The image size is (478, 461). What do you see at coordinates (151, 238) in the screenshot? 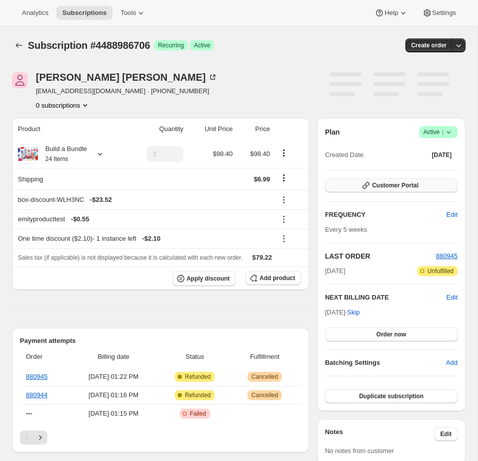
I see `span: - $2.10` at bounding box center [151, 238].